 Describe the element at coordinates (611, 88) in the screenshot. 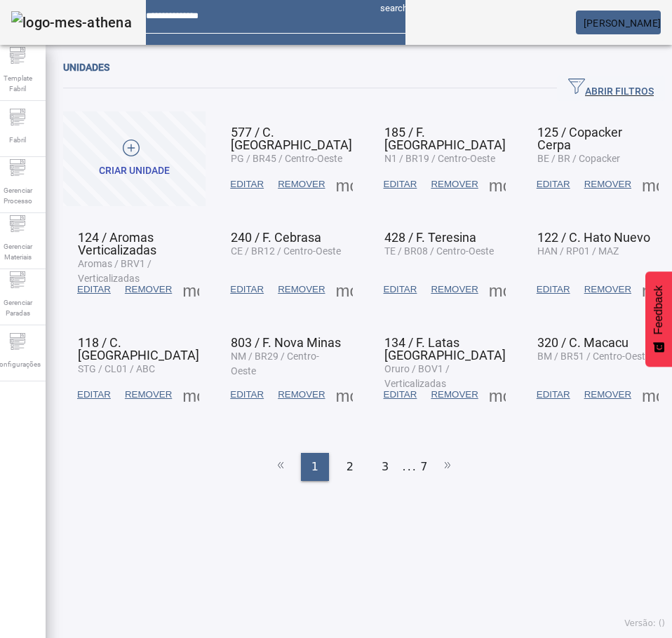

I see `button: ABRIR FILTROS` at that location.